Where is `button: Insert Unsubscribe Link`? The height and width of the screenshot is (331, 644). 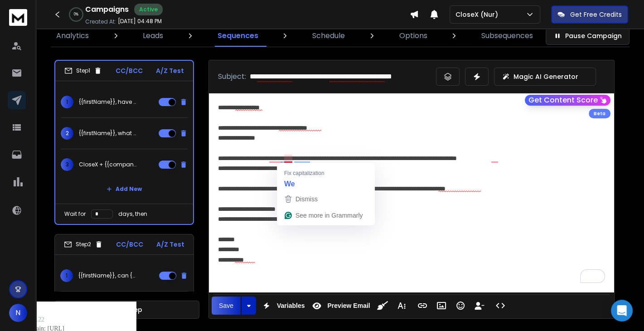 button: Insert Unsubscribe Link is located at coordinates (479, 306).